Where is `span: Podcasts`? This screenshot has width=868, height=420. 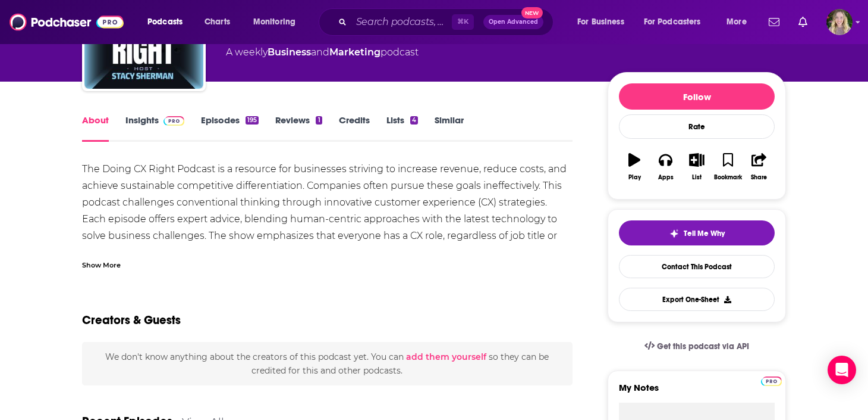 span: Podcasts is located at coordinates (165, 22).